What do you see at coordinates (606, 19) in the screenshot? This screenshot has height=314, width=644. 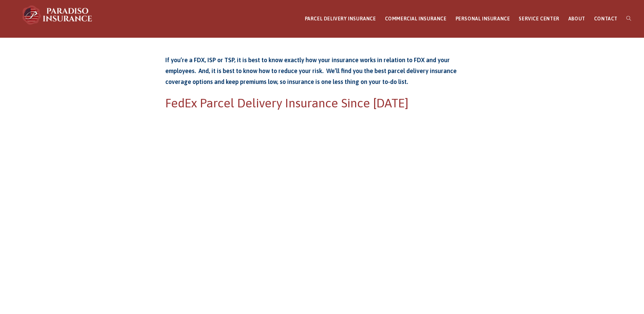 I see `span: CONTACT` at bounding box center [606, 19].